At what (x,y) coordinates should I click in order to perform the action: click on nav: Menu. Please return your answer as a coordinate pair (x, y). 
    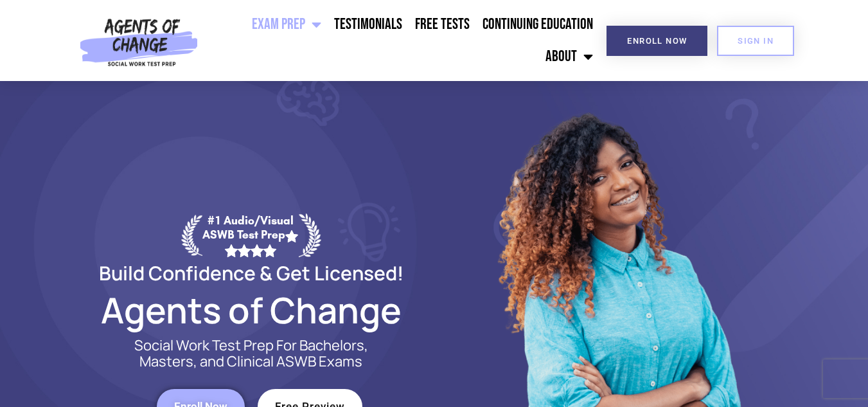
    Looking at the image, I should click on (401, 40).